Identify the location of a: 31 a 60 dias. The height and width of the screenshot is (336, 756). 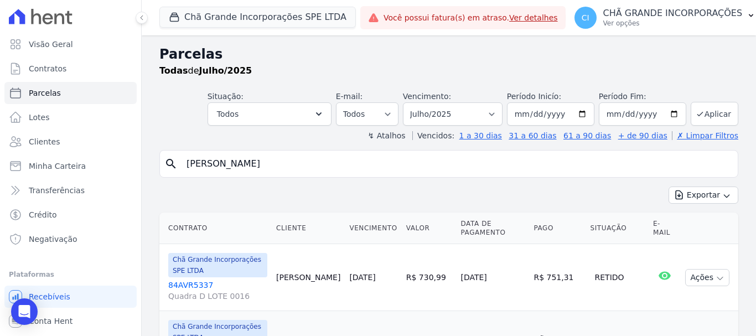
(532, 136).